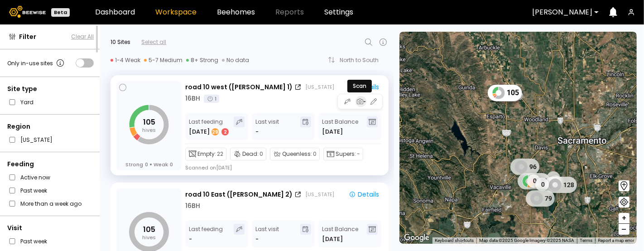  I want to click on span: 22, so click(220, 154).